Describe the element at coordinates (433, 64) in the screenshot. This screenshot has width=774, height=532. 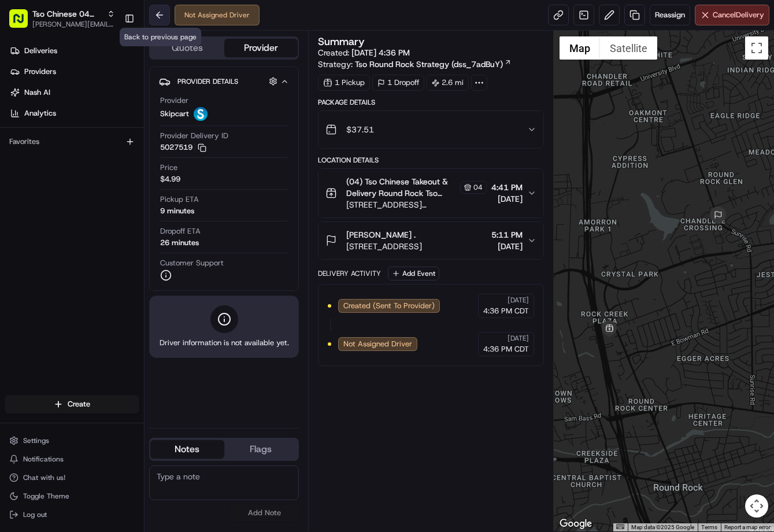
I see `a: Tso Round Rock Strategy (dss_7adBuY)` at that location.